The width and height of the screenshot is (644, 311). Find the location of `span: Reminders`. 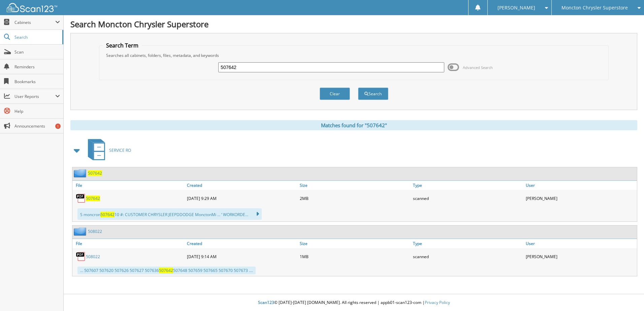

span: Reminders is located at coordinates (37, 67).